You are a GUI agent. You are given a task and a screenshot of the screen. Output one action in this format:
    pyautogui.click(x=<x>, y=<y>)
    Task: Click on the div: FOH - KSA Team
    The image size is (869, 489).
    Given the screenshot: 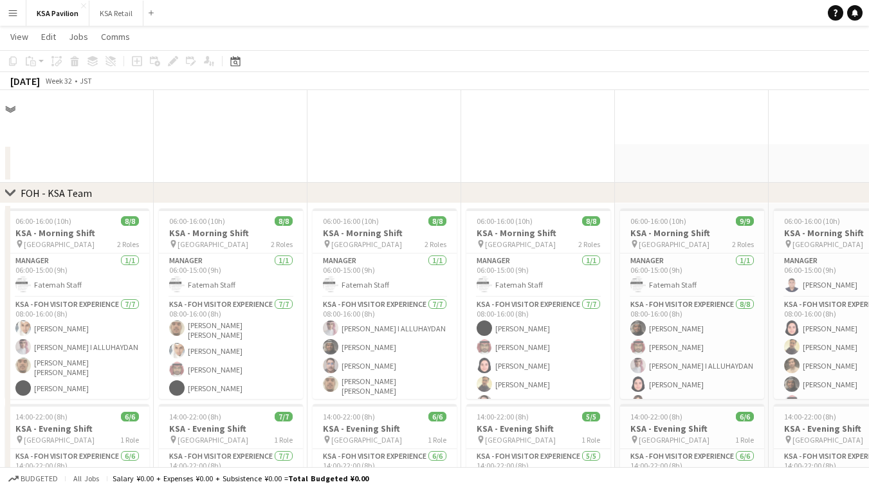 What is the action you would take?
    pyautogui.click(x=56, y=193)
    